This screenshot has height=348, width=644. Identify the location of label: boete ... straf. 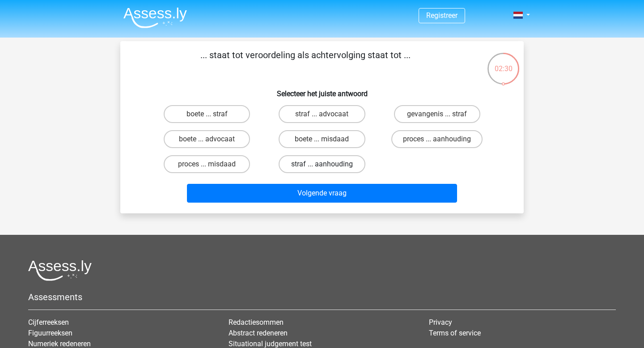
(206, 114).